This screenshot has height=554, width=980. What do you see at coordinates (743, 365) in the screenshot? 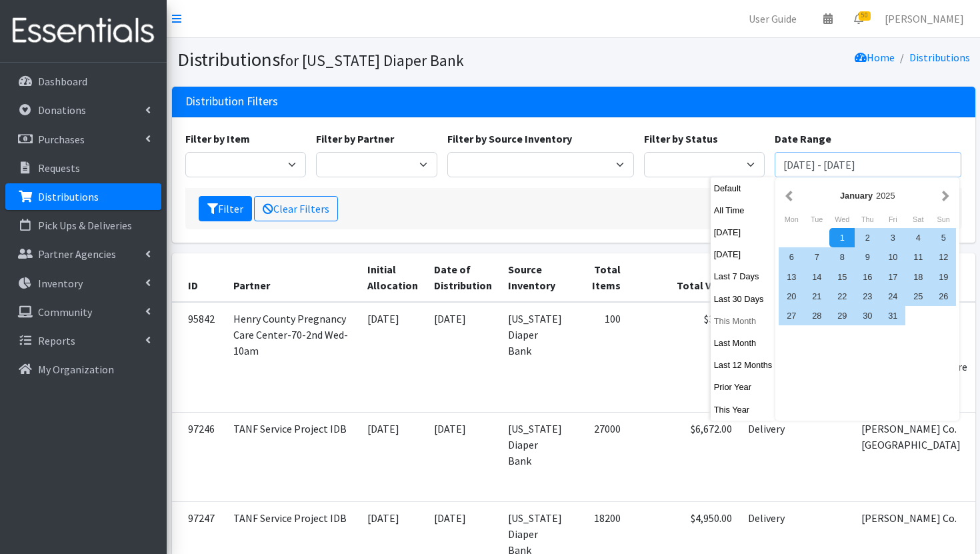
I see `button: Last 12 Months` at bounding box center [743, 365].